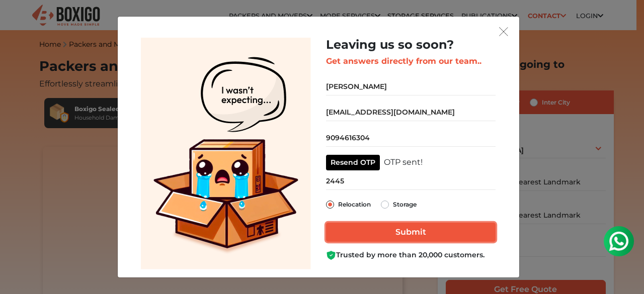 The height and width of the screenshot is (294, 644). What do you see at coordinates (410, 112) in the screenshot?
I see `input: Mail Id` at bounding box center [410, 112].